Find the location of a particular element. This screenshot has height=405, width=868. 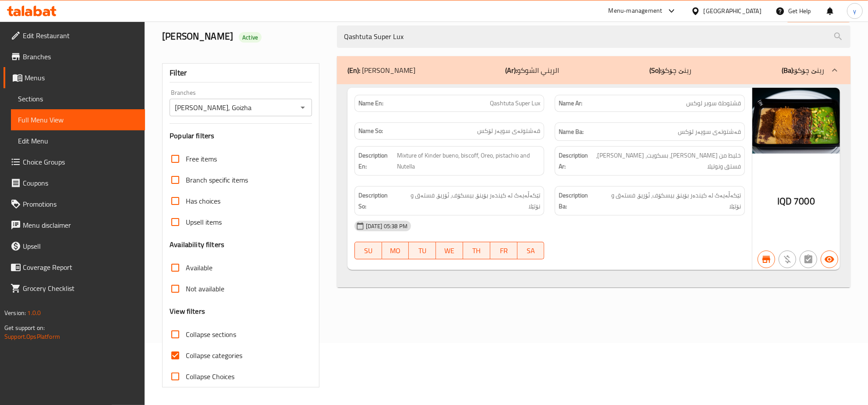

strong: Name Ba: is located at coordinates (571, 132).